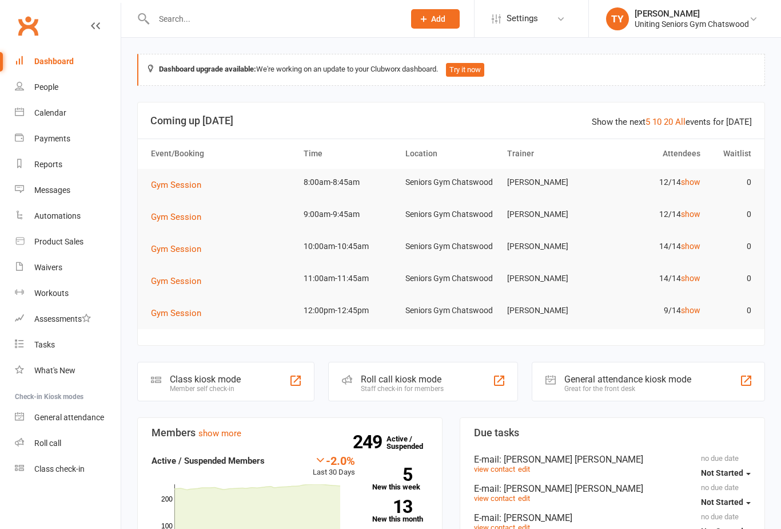 Image resolution: width=781 pixels, height=529 pixels. I want to click on div: TY, so click(618, 19).